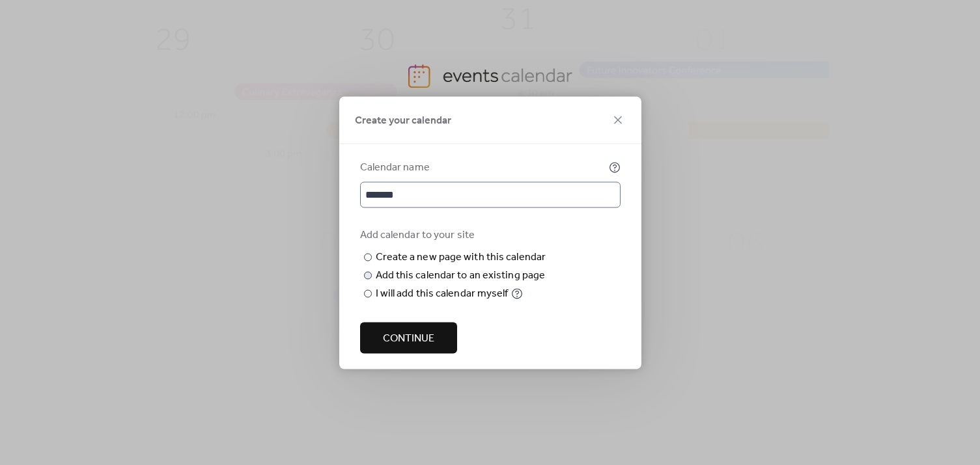 The image size is (980, 465). What do you see at coordinates (403, 121) in the screenshot?
I see `span: Create your calendar` at bounding box center [403, 121].